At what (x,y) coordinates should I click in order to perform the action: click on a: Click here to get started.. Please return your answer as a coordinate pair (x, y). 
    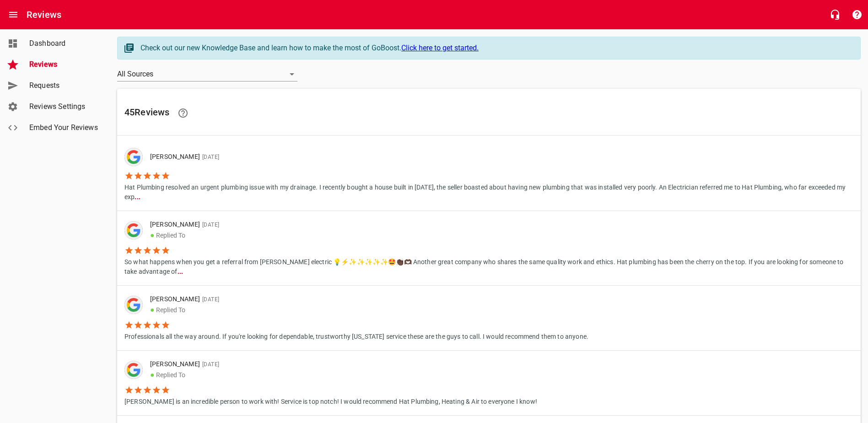
    Looking at the image, I should click on (440, 48).